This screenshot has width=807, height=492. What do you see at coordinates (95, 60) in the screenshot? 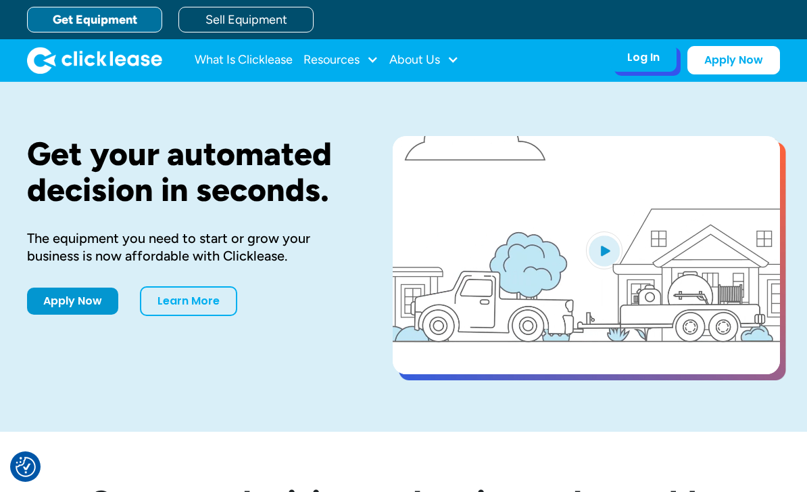
I see `img: Clicklease logo` at bounding box center [95, 60].